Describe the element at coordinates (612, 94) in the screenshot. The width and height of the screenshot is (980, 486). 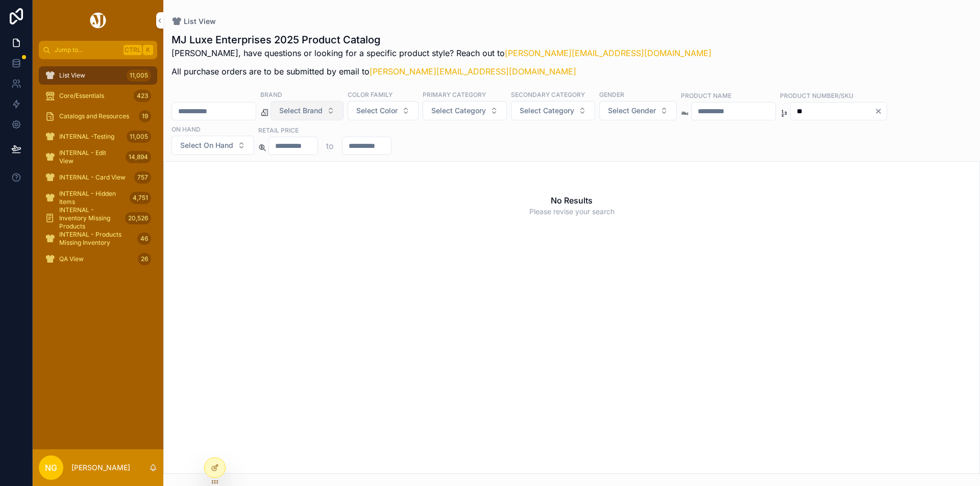
I see `label: Gender` at that location.